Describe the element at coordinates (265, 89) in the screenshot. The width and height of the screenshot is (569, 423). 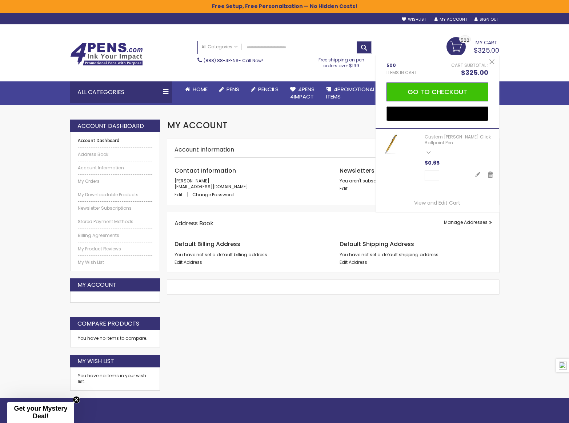
I see `a: Pencils` at that location.